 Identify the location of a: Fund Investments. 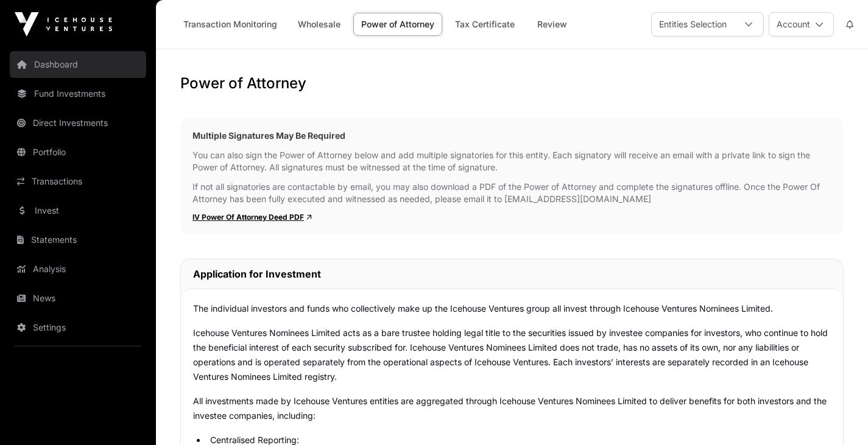
(78, 94).